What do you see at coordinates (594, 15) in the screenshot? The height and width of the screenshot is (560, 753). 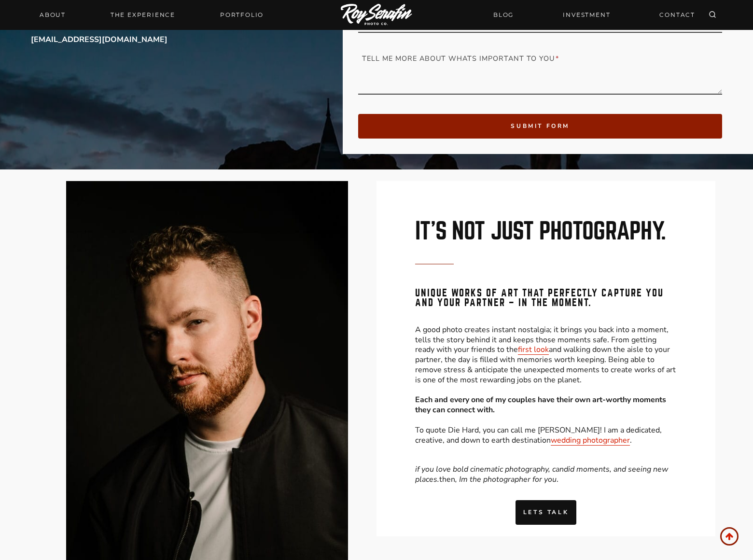 I see `nav: Secondary Navigation` at bounding box center [594, 15].